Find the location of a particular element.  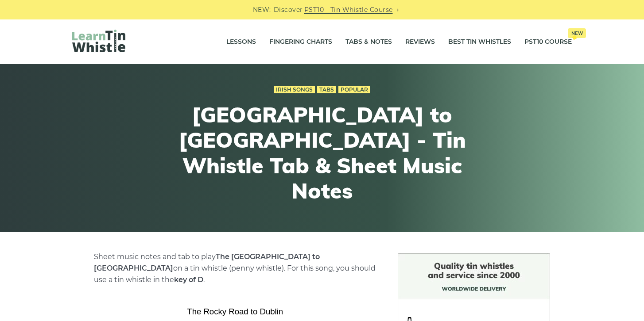

a: Lessons is located at coordinates (241, 42).